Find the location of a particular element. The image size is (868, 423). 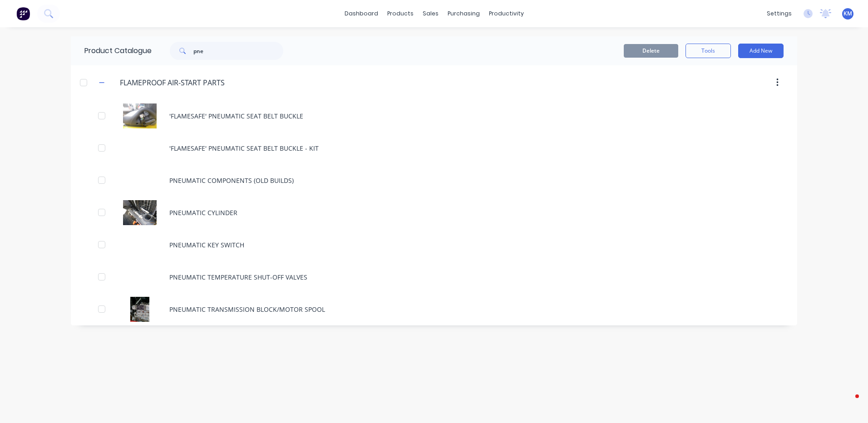

div: Product Catalogue is located at coordinates (111, 51).